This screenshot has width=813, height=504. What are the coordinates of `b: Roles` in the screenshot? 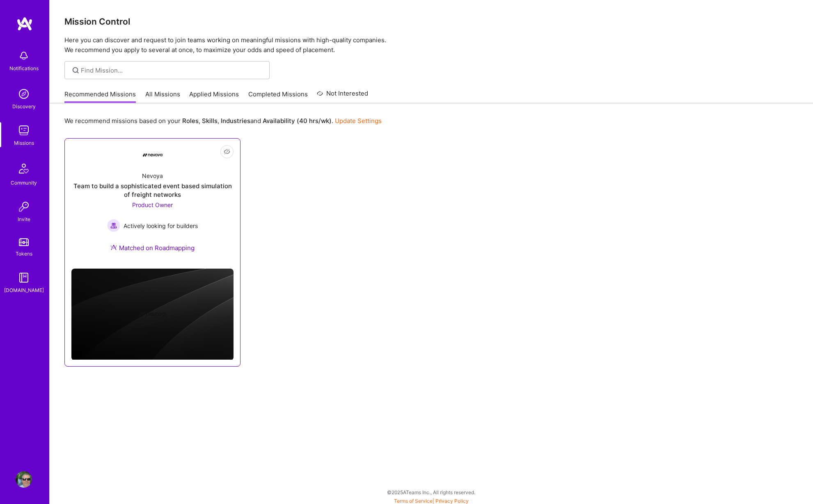 It's located at (190, 120).